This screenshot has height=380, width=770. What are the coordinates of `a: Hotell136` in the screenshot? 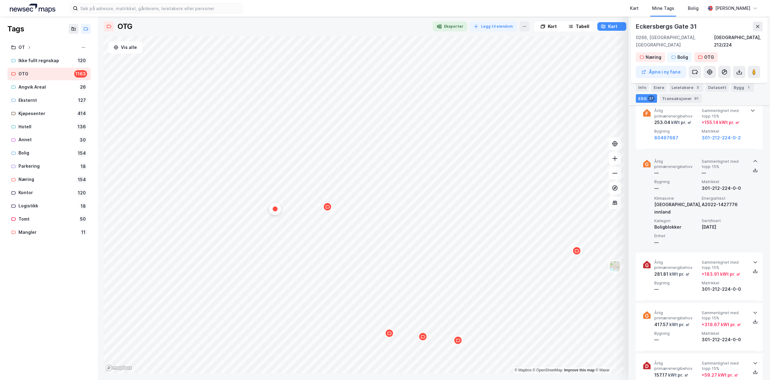 It's located at (49, 127).